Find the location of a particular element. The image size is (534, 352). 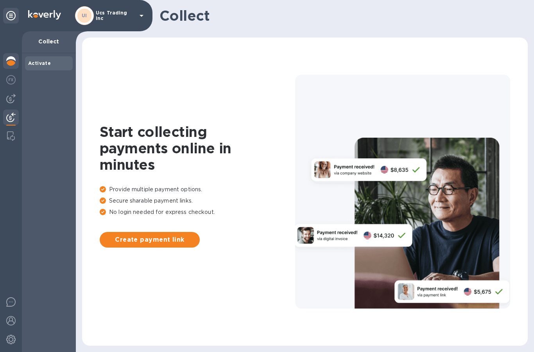

p: Ucs Trading Inc is located at coordinates (115, 16).